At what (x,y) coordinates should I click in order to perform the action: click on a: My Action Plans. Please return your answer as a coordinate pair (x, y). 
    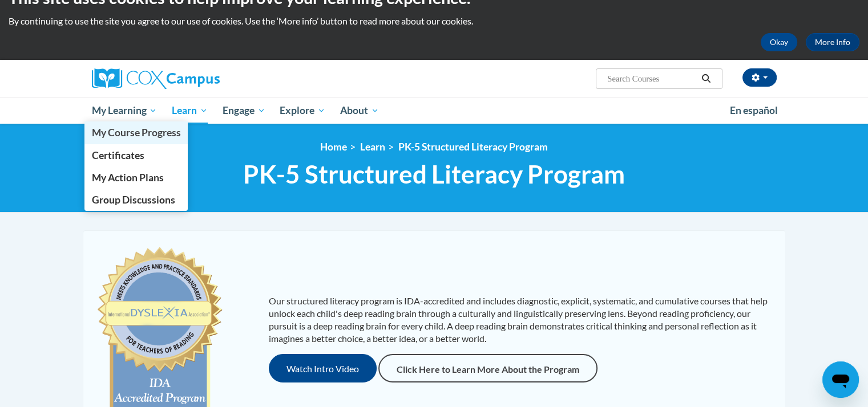
    Looking at the image, I should click on (136, 177).